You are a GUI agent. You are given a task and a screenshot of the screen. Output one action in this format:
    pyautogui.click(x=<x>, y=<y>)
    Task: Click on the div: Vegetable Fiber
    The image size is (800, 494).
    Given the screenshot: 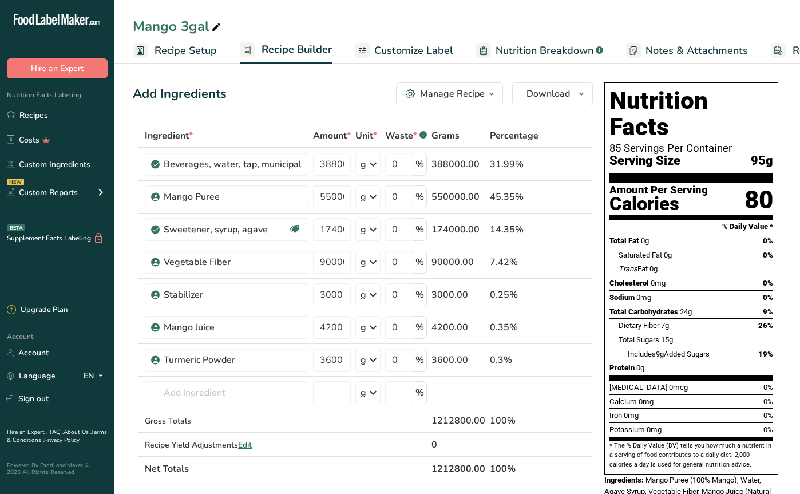 What is the action you would take?
    pyautogui.click(x=232, y=262)
    